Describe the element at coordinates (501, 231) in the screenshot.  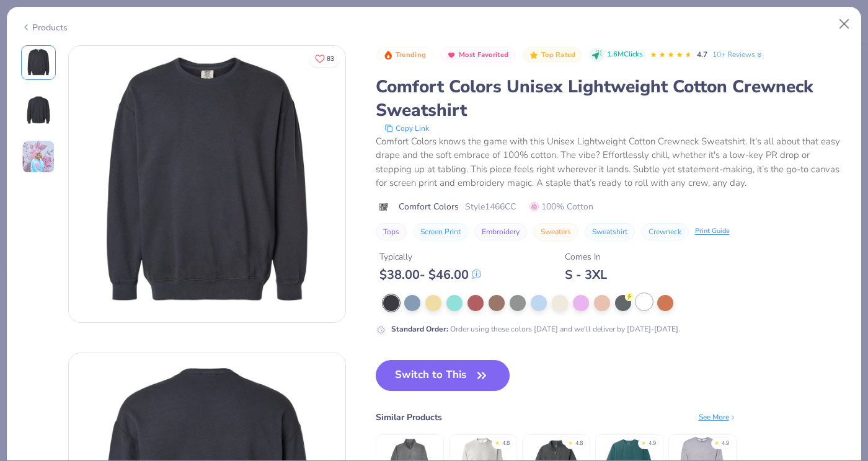
I see `button: Embroidery` at that location.